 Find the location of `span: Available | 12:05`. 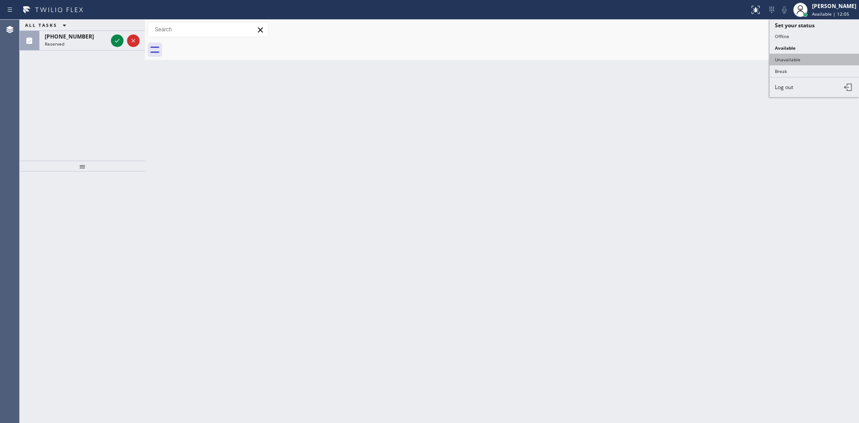

span: Available | 12:05 is located at coordinates (831, 14).